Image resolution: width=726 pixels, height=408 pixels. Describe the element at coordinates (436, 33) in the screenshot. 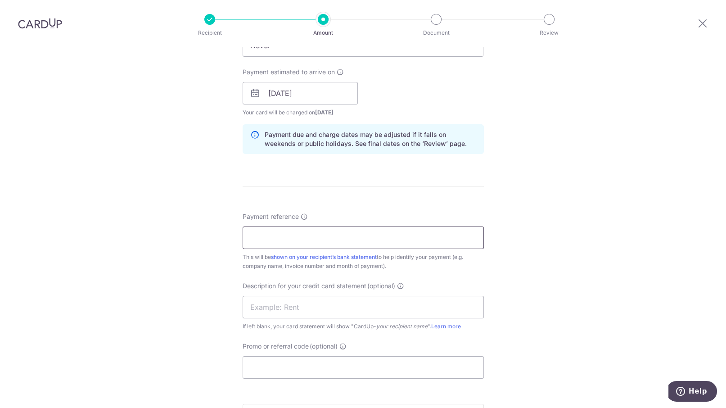

I see `p: Document` at that location.